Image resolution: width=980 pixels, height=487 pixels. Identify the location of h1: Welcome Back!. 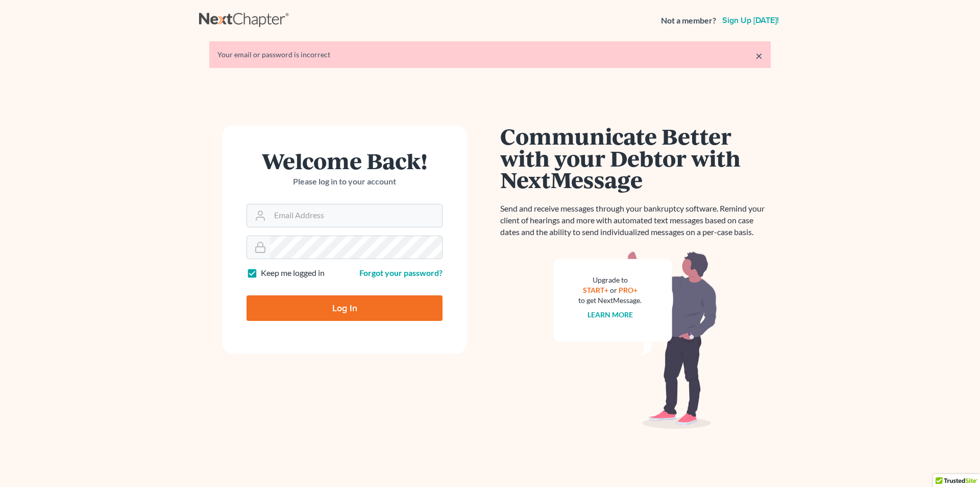
(345, 160).